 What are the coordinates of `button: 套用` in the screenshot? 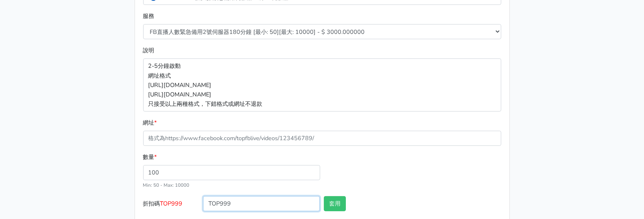 It's located at (335, 203).